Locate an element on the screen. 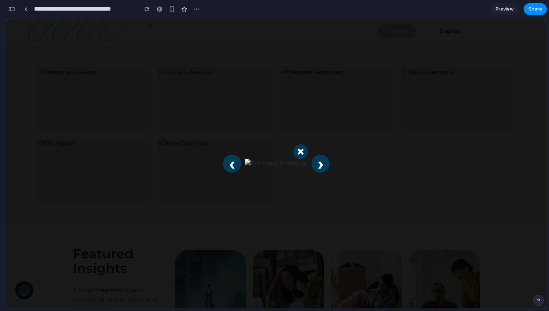 The height and width of the screenshot is (311, 549). button: Next is located at coordinates (314, 145).